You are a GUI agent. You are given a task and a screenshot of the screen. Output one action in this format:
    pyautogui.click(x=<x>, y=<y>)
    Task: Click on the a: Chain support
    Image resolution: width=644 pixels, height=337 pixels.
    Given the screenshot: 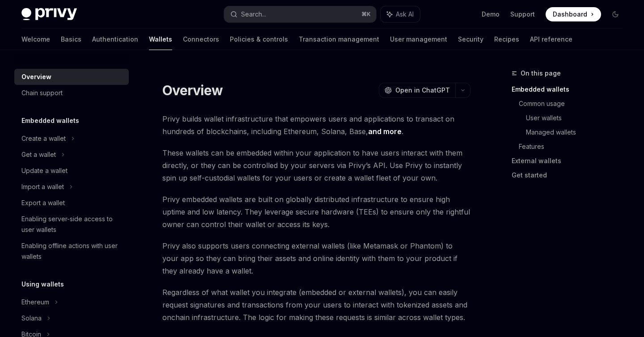 What is the action you would take?
    pyautogui.click(x=71, y=93)
    